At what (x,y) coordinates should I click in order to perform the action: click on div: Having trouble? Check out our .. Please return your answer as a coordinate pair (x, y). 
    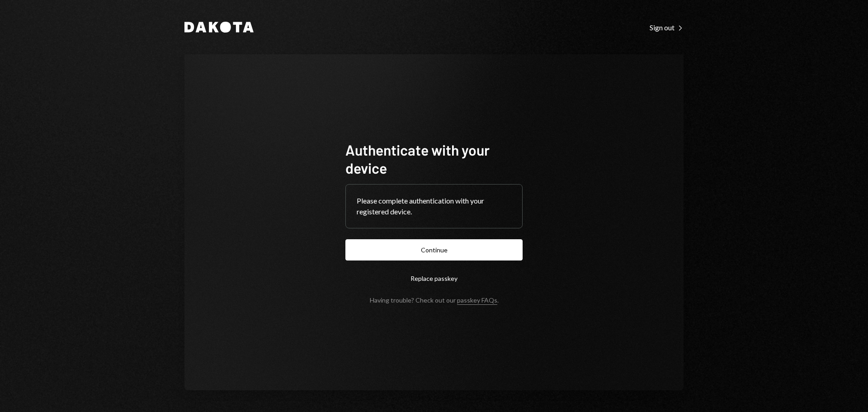
    Looking at the image, I should click on (434, 300).